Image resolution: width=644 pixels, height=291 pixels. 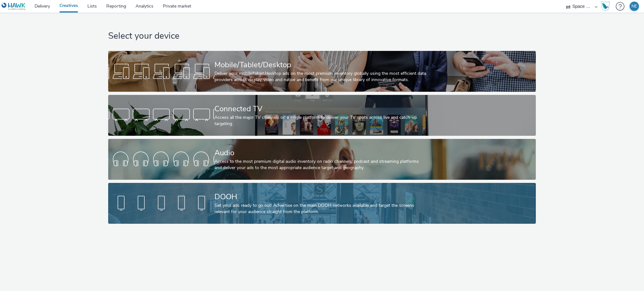 What do you see at coordinates (322, 115) in the screenshot?
I see `a: Connected TVAccess all the major TV channels on a single platform to deliver your TV spots across...` at bounding box center [322, 115].